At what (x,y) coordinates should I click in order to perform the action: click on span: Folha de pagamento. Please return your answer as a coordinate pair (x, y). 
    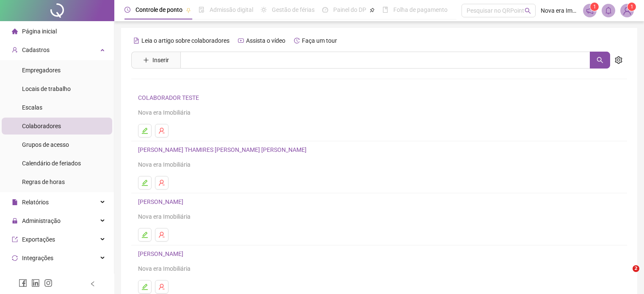
    Looking at the image, I should click on (421, 10).